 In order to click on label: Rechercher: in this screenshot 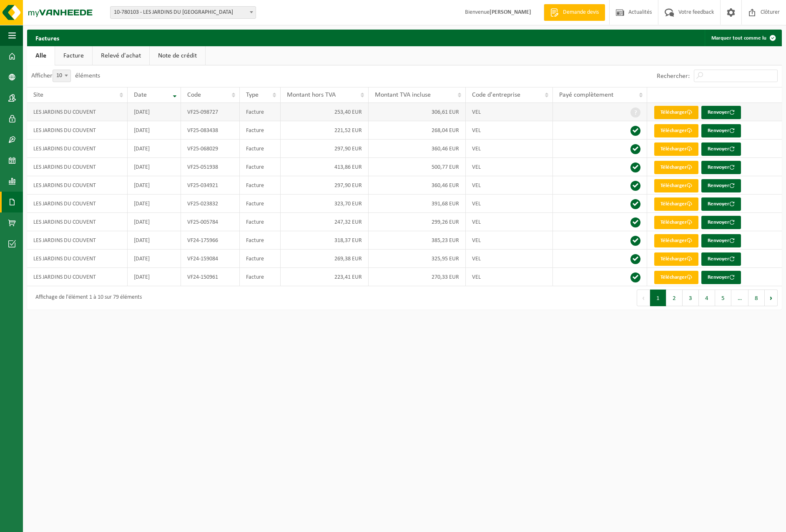, I will do `click(673, 77)`.